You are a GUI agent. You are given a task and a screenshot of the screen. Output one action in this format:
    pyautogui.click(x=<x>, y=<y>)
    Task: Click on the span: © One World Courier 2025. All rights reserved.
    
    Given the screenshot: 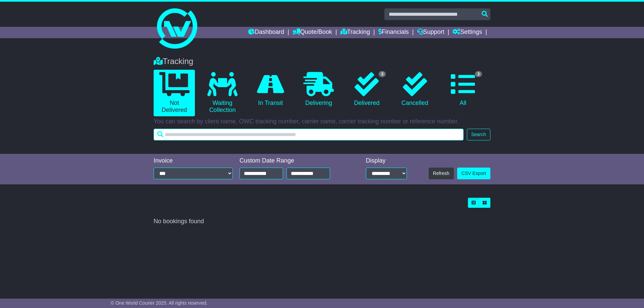 What is the action you would take?
    pyautogui.click(x=159, y=303)
    